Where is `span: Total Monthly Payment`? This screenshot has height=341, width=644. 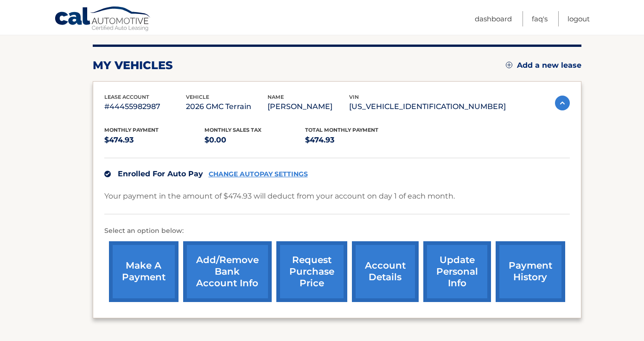
span: Total Monthly Payment is located at coordinates (342, 130).